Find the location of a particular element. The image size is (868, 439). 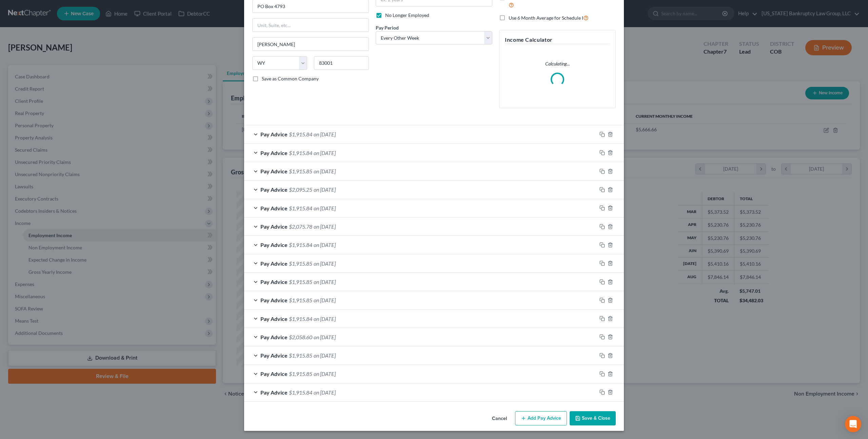

span: No Longer Employed is located at coordinates (407, 15).